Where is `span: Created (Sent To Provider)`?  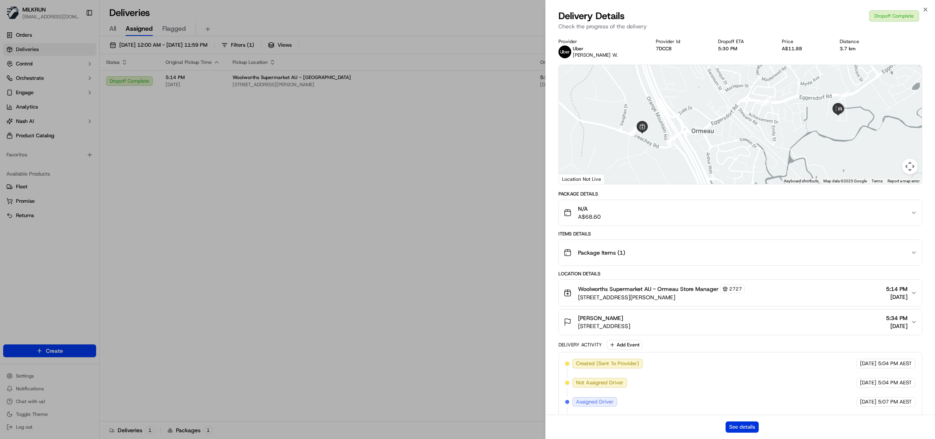 span: Created (Sent To Provider) is located at coordinates (608, 363).